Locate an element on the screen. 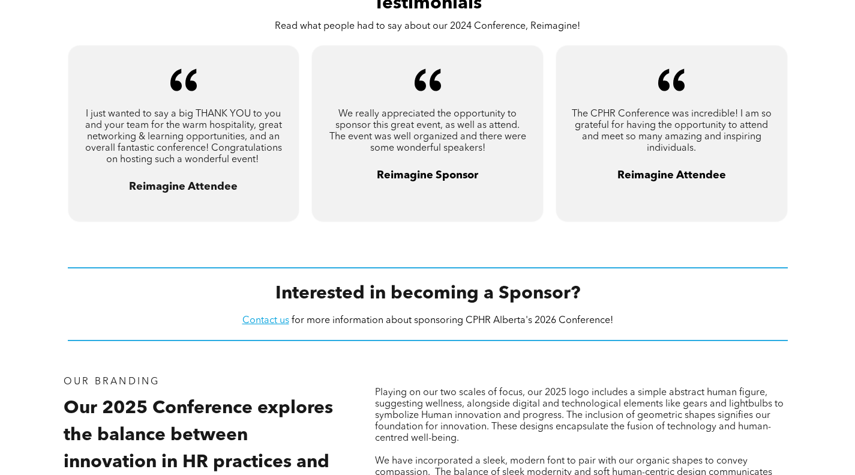 This screenshot has height=475, width=855. span: Our Branding is located at coordinates (112, 382).